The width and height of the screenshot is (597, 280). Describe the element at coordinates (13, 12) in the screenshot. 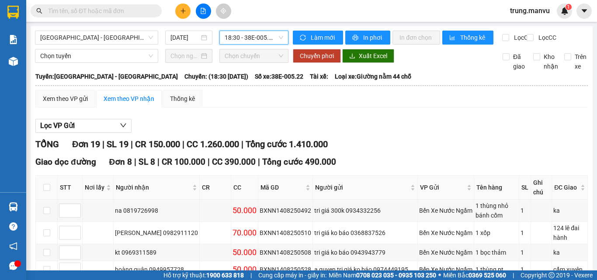

I see `img: logo-vxr` at that location.